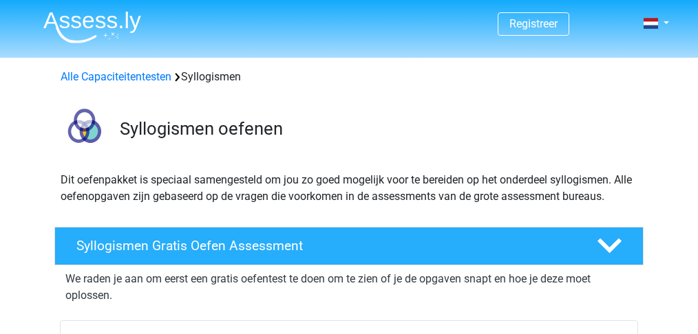  Describe the element at coordinates (349, 288) in the screenshot. I see `p: We raden je aan om eerst een gratis oefentest te doen om te zien of je de opgaven snapt en hoe je...` at that location.